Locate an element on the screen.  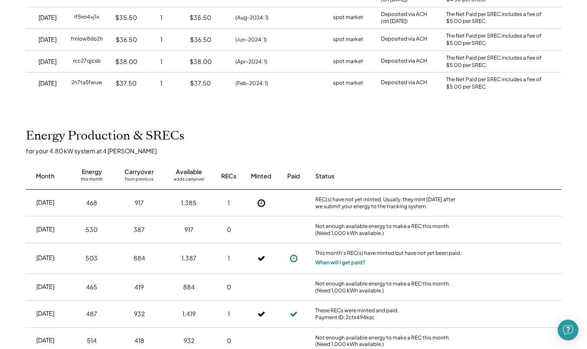
div: These RECs were minted and paid. Payment ID: 2ctx494kzc is located at coordinates (389, 314).